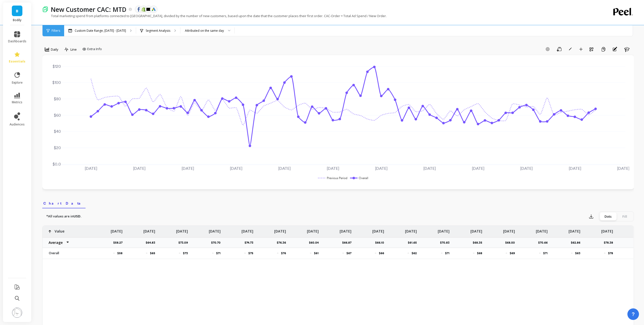 The width and height of the screenshot is (644, 325). I want to click on span: Daily, so click(54, 49).